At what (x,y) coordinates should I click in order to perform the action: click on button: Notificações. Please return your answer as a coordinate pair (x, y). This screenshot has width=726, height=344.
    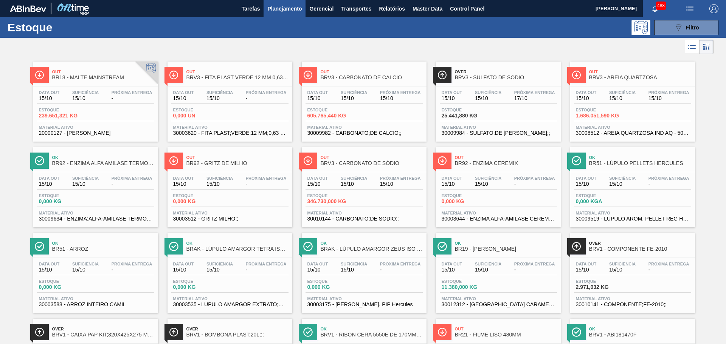
    Looking at the image, I should click on (655, 9).